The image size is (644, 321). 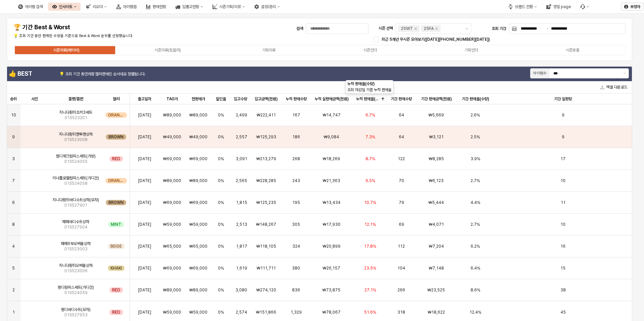 What do you see at coordinates (296, 225) in the screenshot?
I see `span: 305` at bounding box center [296, 225].